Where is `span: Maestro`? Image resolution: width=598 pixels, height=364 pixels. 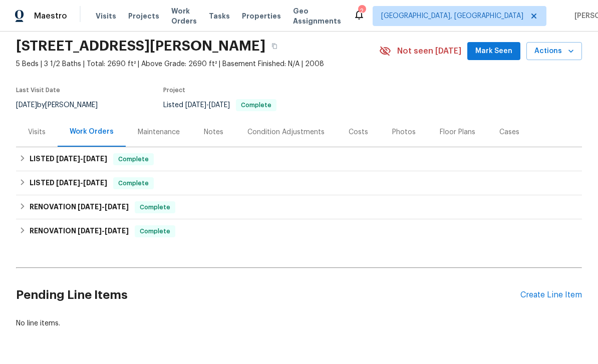
span: Maestro is located at coordinates (50, 16).